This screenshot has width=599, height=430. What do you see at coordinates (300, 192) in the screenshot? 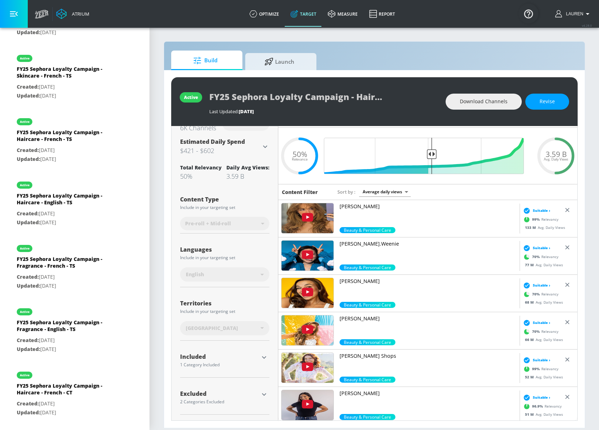
I see `h6: Content Filter` at bounding box center [300, 192].